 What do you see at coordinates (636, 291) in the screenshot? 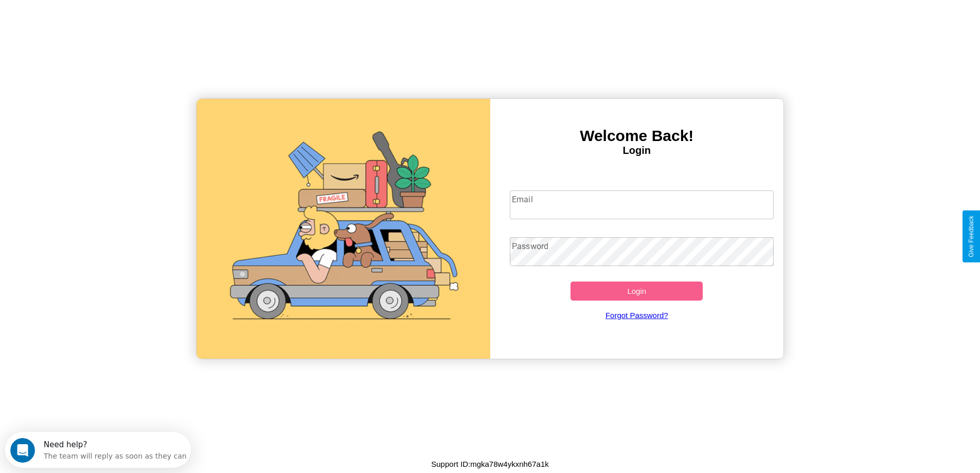
I see `button: Login` at bounding box center [636, 291].